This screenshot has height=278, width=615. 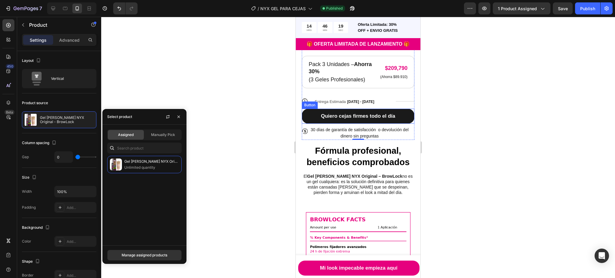 I want to click on div: 14, so click(x=13, y=9).